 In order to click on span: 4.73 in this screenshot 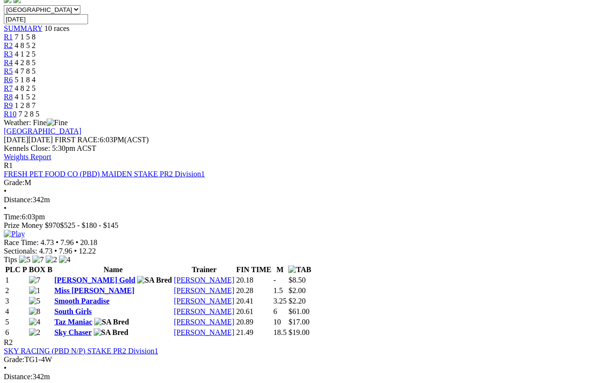, I will do `click(47, 242)`.